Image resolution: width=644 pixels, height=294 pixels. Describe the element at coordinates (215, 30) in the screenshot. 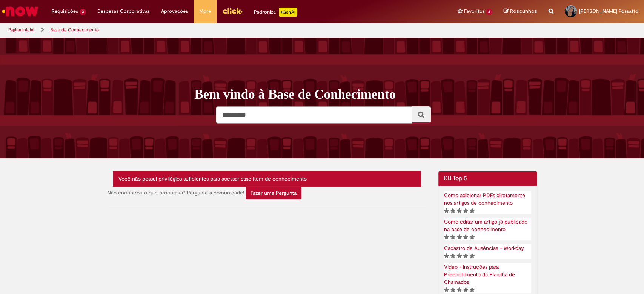

I see `ul: Trilhas de página` at that location.